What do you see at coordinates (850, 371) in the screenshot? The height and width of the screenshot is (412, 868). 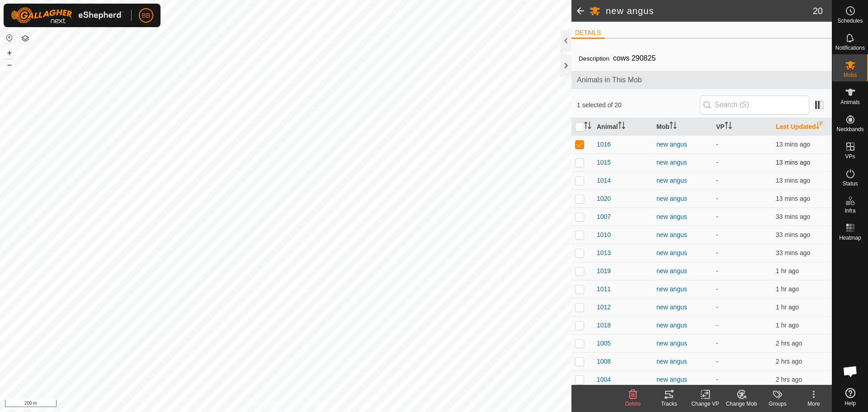 I see `div: Open chat` at bounding box center [850, 371].